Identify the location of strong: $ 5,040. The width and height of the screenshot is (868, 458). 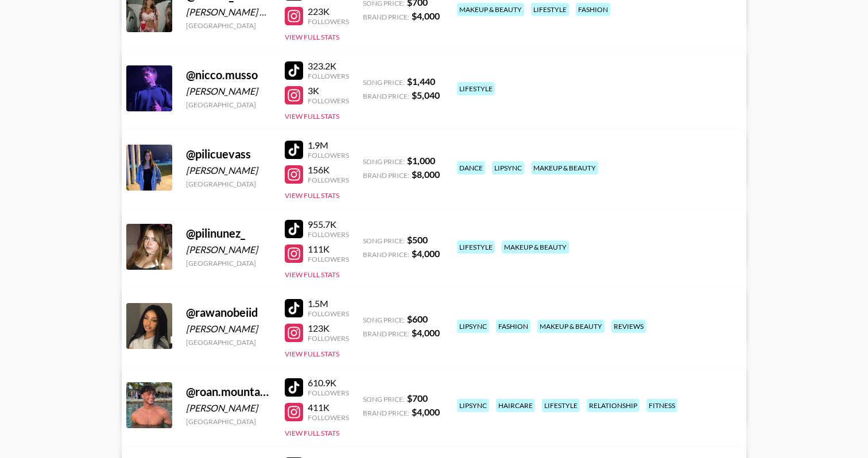
(426, 95).